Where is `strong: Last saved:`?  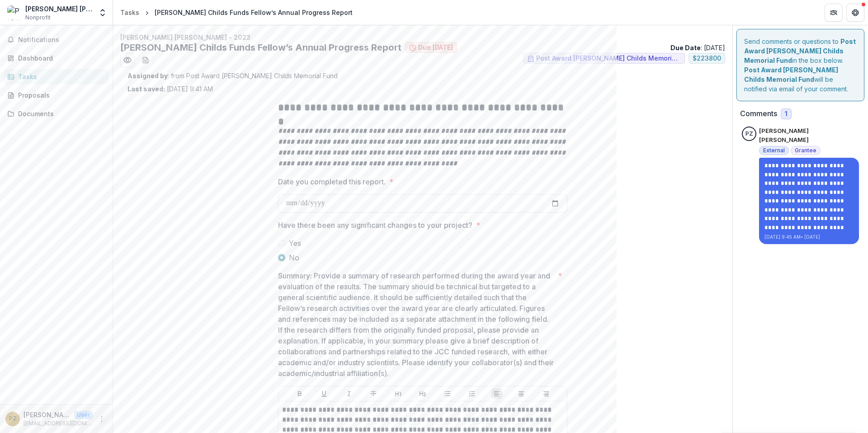 strong: Last saved: is located at coordinates (146, 89).